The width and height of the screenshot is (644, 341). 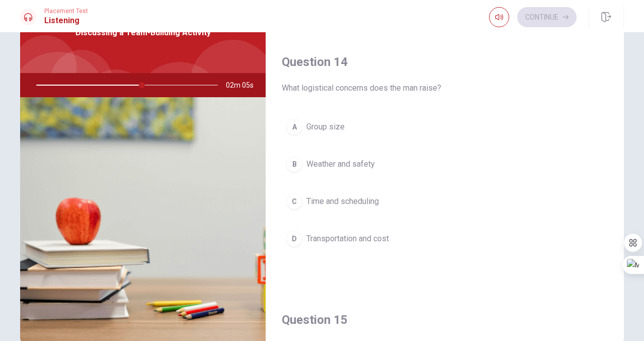 What do you see at coordinates (348, 238) in the screenshot?
I see `span: Transportation and cost` at bounding box center [348, 238].